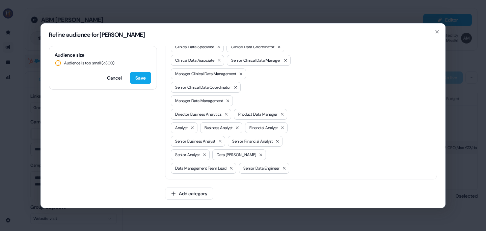 The image size is (486, 231). Describe the element at coordinates (195, 141) in the screenshot. I see `span: Senior Business Analyst` at that location.